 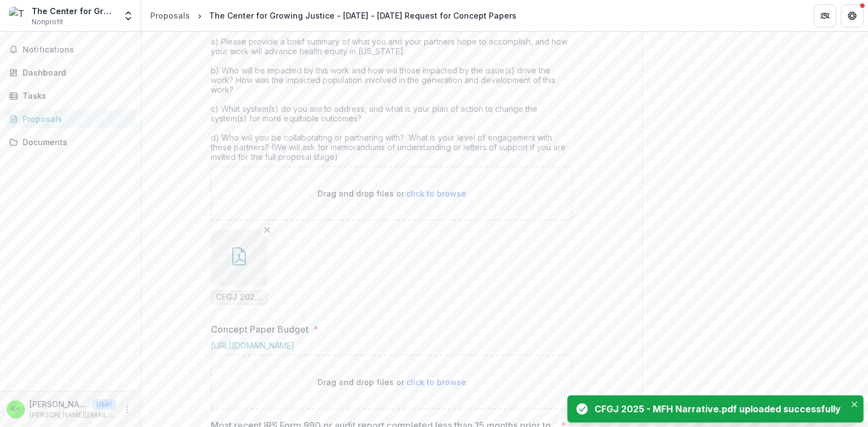 I want to click on div: Keith Rose <keith@growjustice.org>, so click(x=16, y=409).